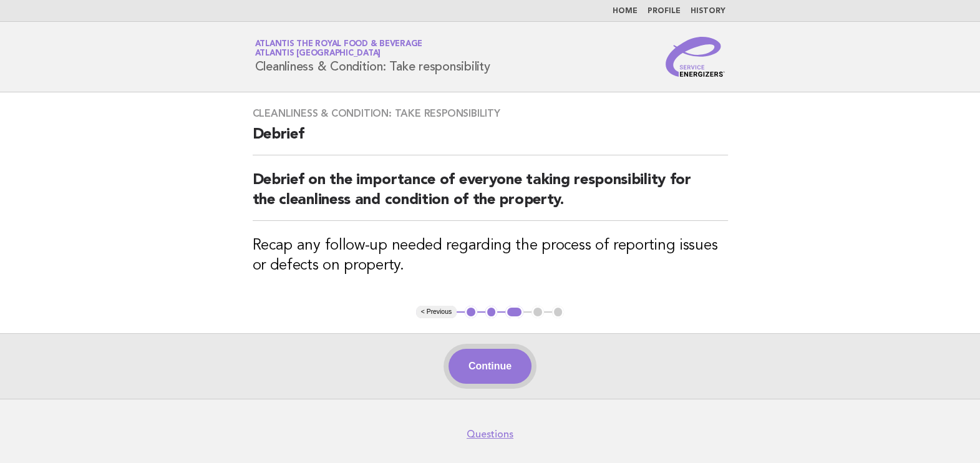 The height and width of the screenshot is (463, 980). What do you see at coordinates (490, 113) in the screenshot?
I see `h3: Cleanliness & Condition: Take responsibility` at bounding box center [490, 113].